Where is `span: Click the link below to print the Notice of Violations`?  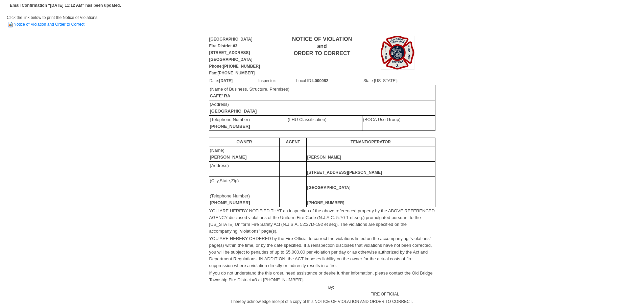 span: Click the link below to print the Notice of Violations is located at coordinates (52, 21).